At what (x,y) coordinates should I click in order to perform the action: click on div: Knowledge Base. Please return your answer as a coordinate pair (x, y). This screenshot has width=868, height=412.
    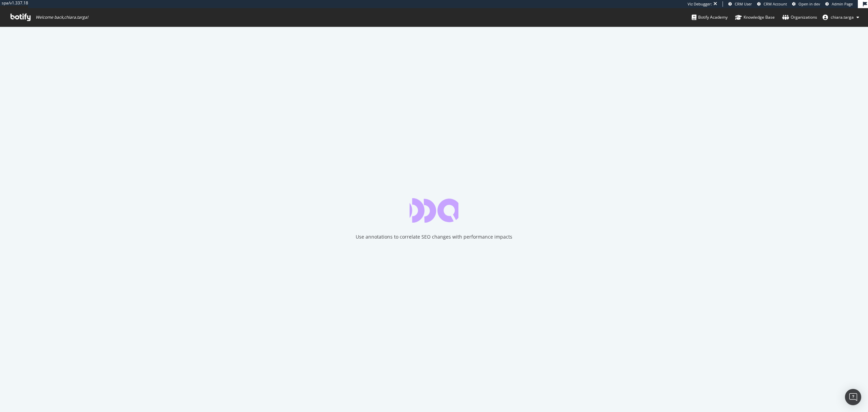
    Looking at the image, I should click on (755, 17).